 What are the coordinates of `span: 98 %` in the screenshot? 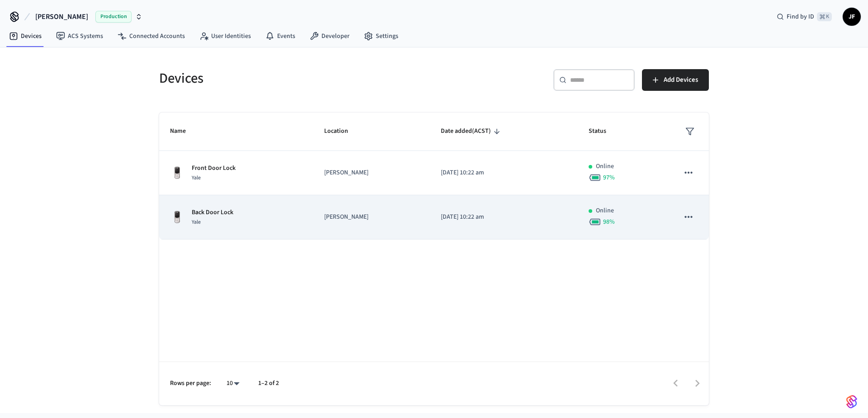 It's located at (609, 222).